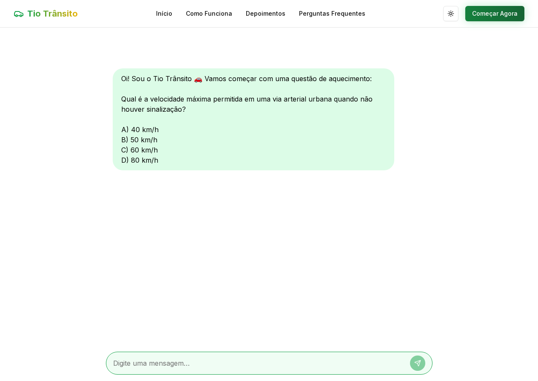 The height and width of the screenshot is (381, 538). Describe the element at coordinates (265, 14) in the screenshot. I see `a: Depoimentos` at that location.